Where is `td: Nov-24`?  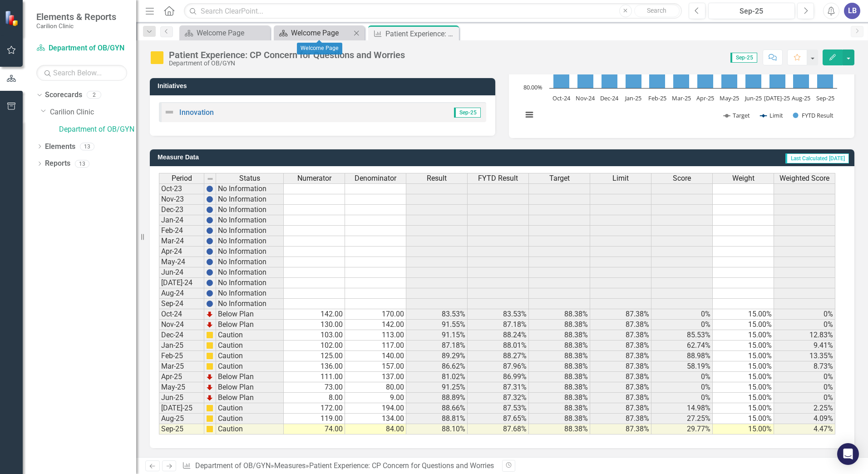 td: Nov-24 is located at coordinates (182, 325).